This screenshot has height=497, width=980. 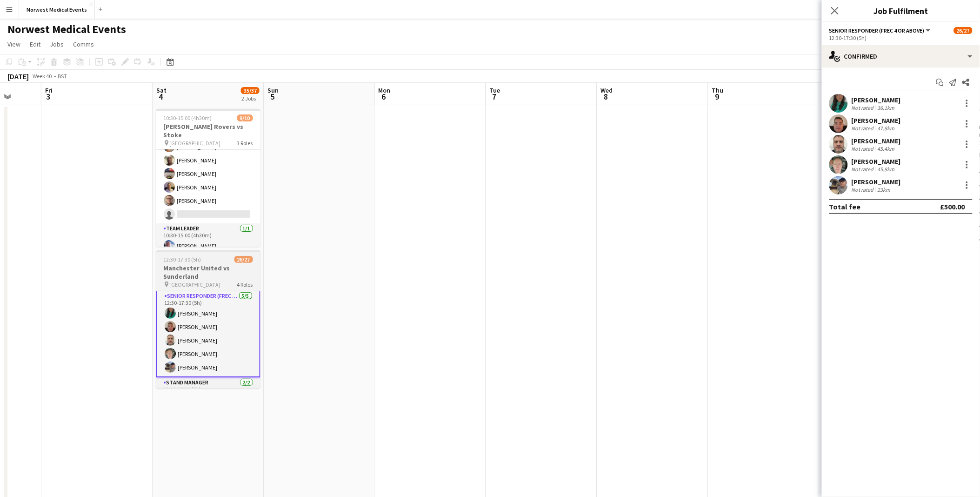 I want to click on div: 23km, so click(x=885, y=190).